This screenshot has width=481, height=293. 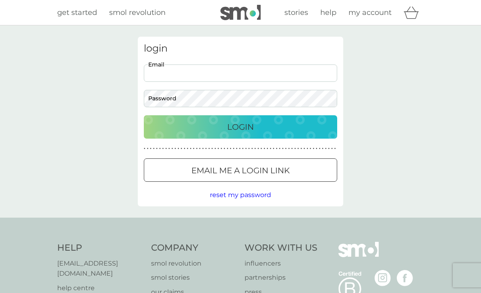 I want to click on a: get started, so click(x=77, y=12).